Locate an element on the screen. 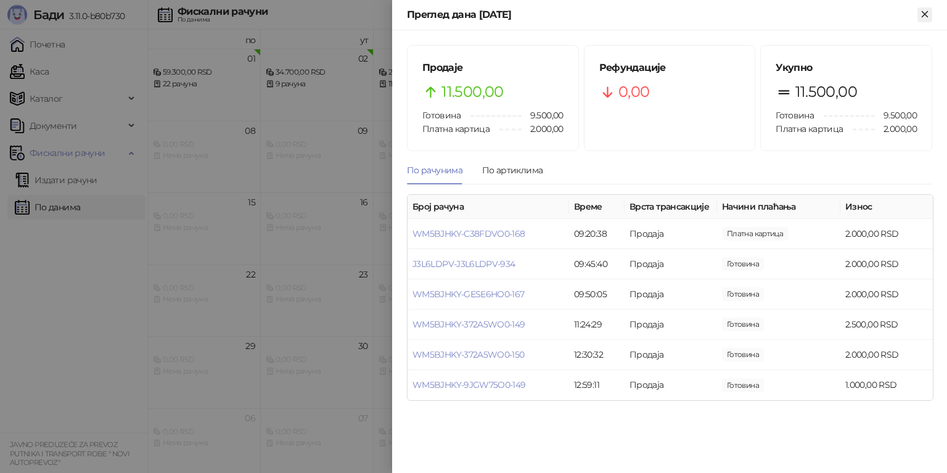  th: Број рачуна is located at coordinates (488, 207).